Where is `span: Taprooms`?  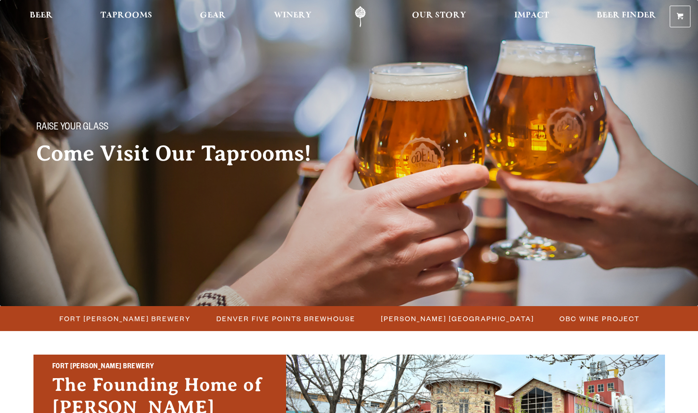
span: Taprooms is located at coordinates (126, 16).